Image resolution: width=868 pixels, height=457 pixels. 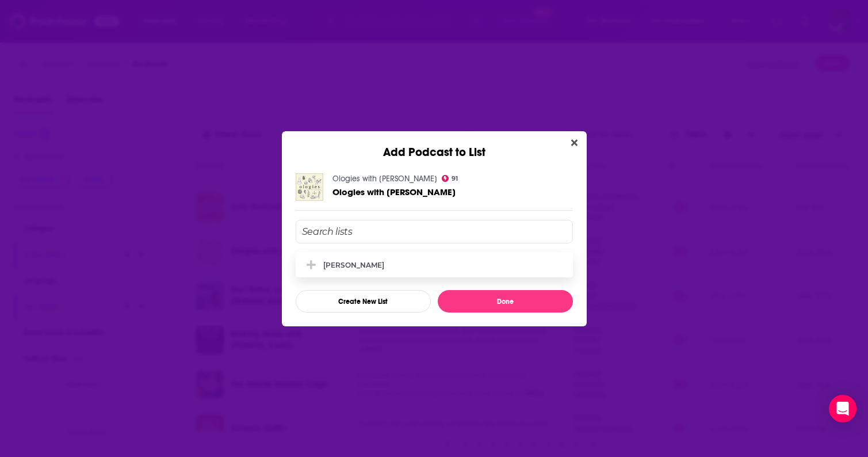 What do you see at coordinates (505, 301) in the screenshot?
I see `button: Done` at bounding box center [505, 301].